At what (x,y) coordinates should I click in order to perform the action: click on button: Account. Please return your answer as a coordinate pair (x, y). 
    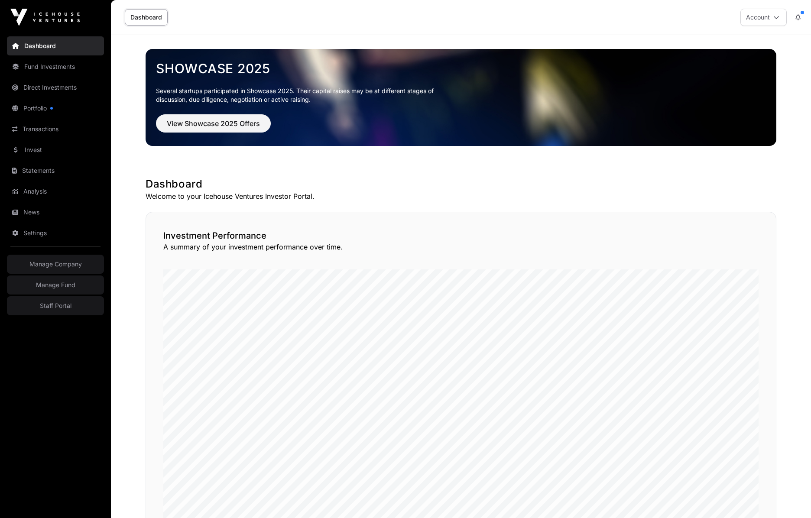
    Looking at the image, I should click on (764, 17).